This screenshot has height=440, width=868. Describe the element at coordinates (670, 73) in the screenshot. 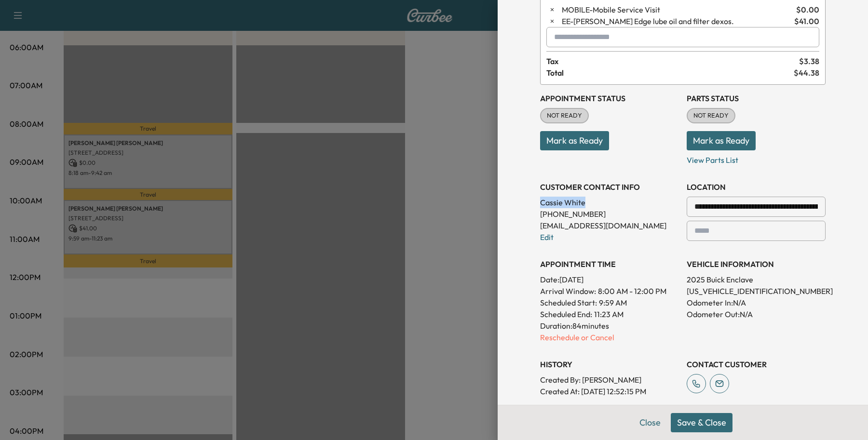

I see `span: Total` at that location.